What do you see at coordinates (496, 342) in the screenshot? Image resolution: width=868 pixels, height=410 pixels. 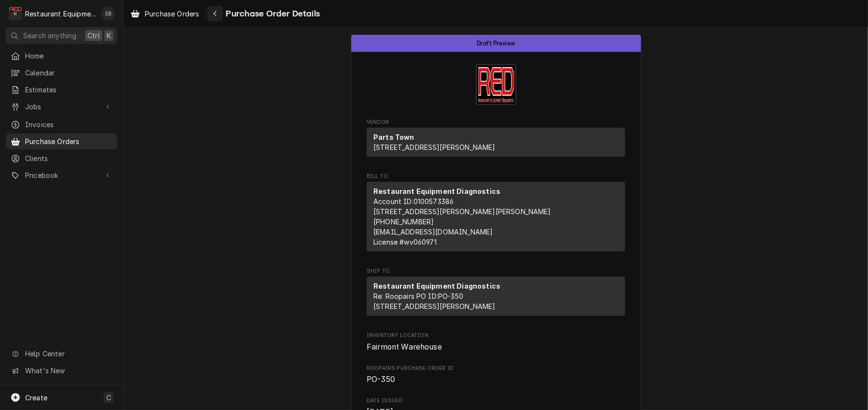 I see `div: Inventory Location` at bounding box center [496, 342].